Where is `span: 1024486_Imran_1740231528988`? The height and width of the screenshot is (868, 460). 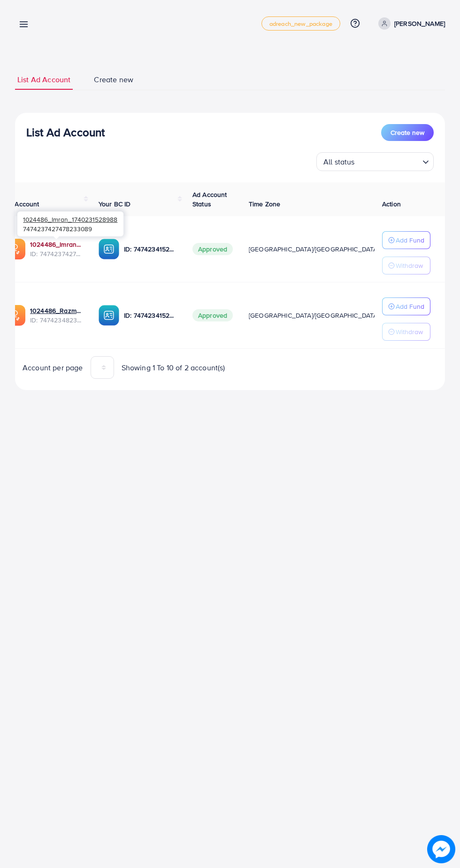
span: 1024486_Imran_1740231528988 is located at coordinates (70, 219).